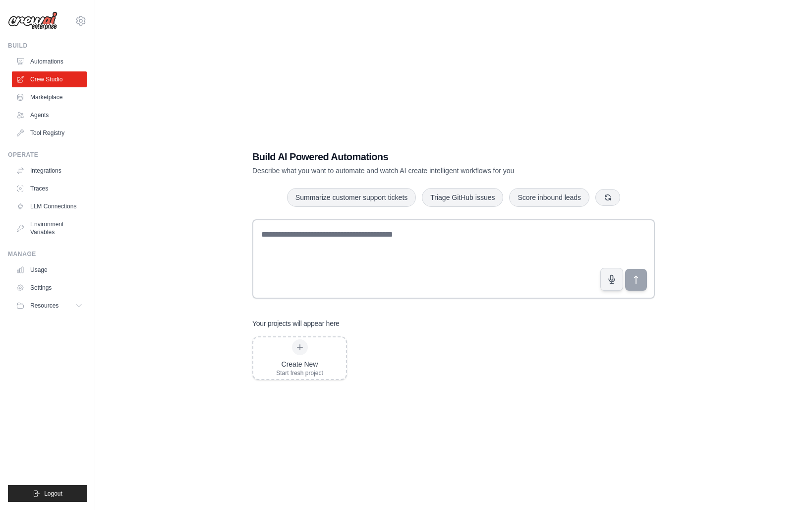 The height and width of the screenshot is (510, 812). Describe the element at coordinates (49, 228) in the screenshot. I see `a: Environment Variables` at that location.